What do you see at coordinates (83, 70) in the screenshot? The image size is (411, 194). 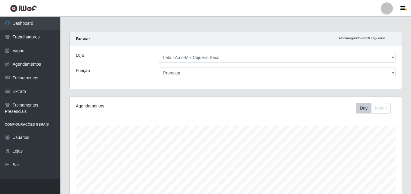 I see `label: Função` at bounding box center [83, 70].